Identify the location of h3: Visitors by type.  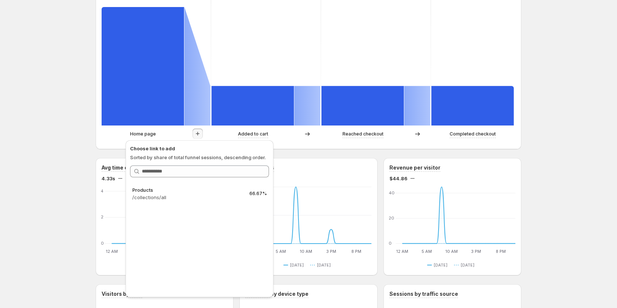
(122, 294).